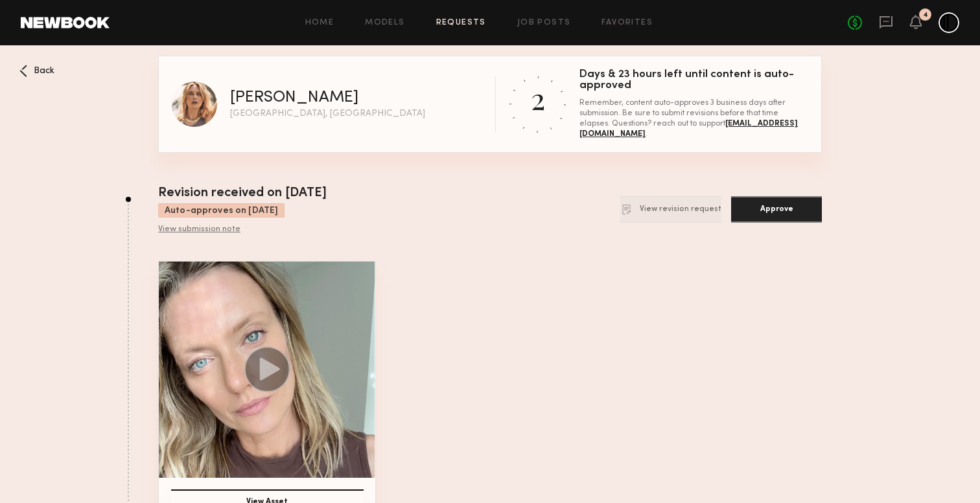 The image size is (980, 503). Describe the element at coordinates (671, 210) in the screenshot. I see `button: View revision request` at that location.